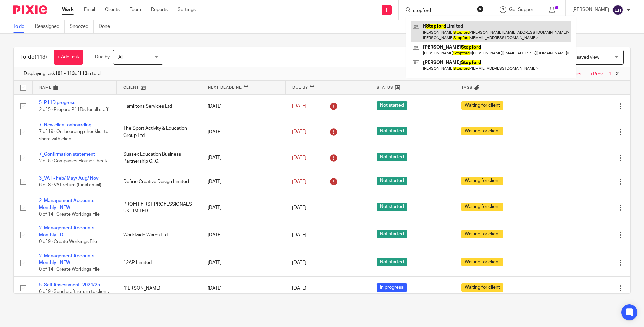  I want to click on span: In progress, so click(391, 287).